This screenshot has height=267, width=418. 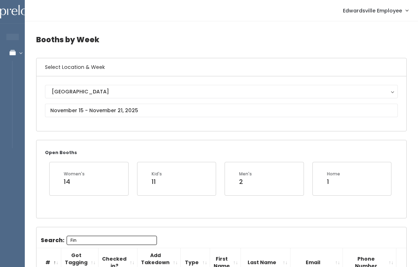 I want to click on small: Open Booths, so click(x=61, y=152).